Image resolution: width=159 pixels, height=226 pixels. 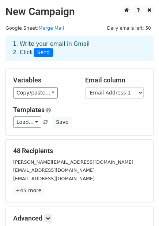 I want to click on a: Daily emails left: 50, so click(x=129, y=28).